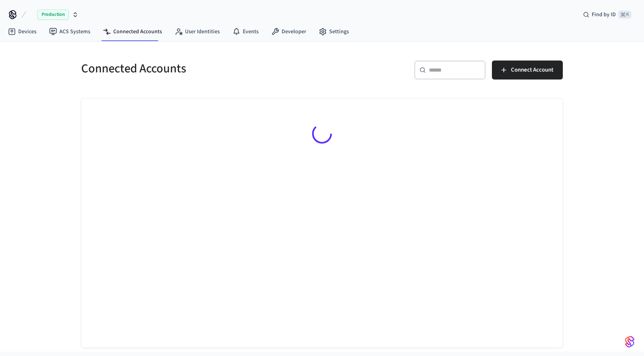 This screenshot has height=356, width=644. Describe the element at coordinates (199, 68) in the screenshot. I see `h5: Connected Accounts` at that location.